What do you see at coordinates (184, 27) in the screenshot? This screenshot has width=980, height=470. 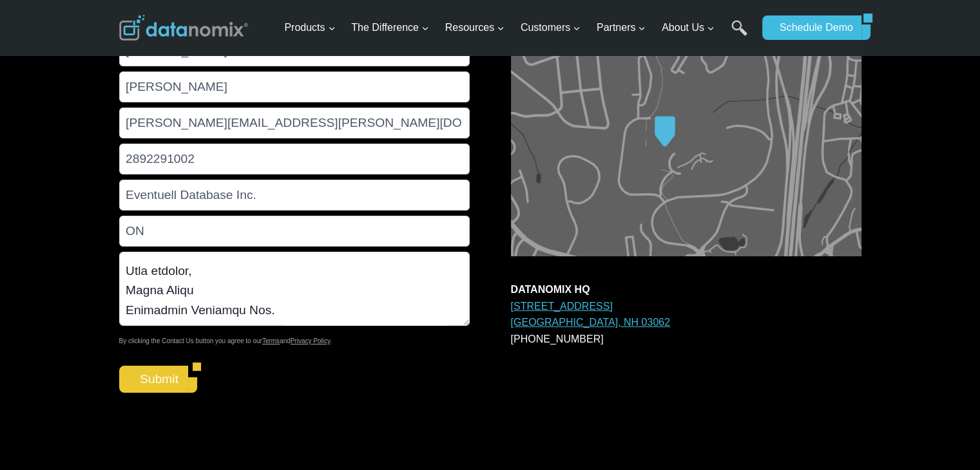 I see `img: Datanomix` at bounding box center [184, 27].